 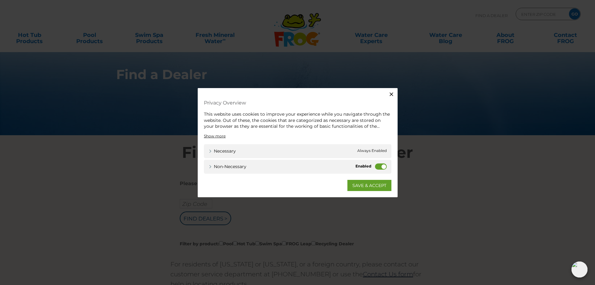 What do you see at coordinates (222, 151) in the screenshot?
I see `a: Necessary` at bounding box center [222, 151].